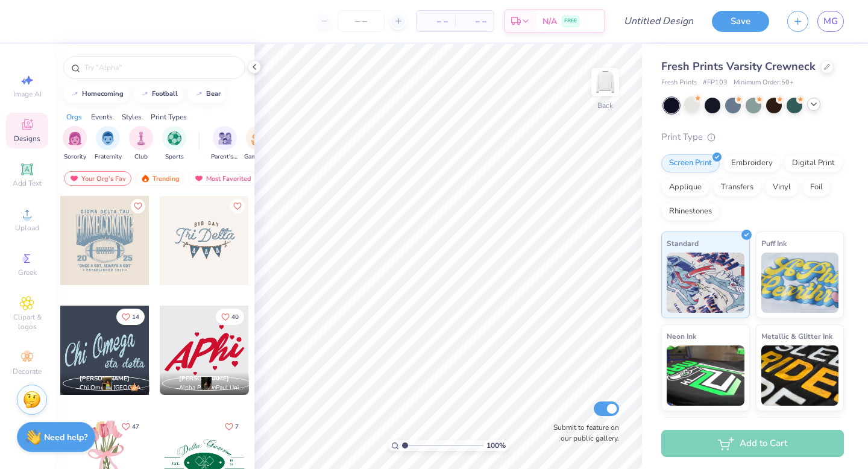  What do you see at coordinates (141, 143) in the screenshot?
I see `div: filter for Club` at bounding box center [141, 143].